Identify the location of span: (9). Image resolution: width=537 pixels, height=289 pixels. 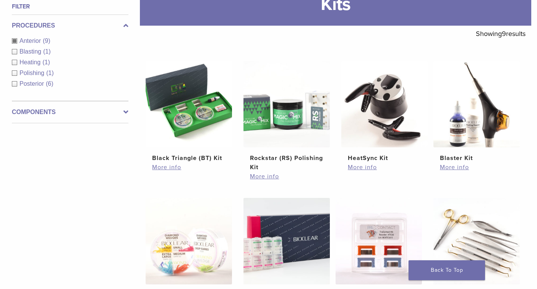
(47, 41).